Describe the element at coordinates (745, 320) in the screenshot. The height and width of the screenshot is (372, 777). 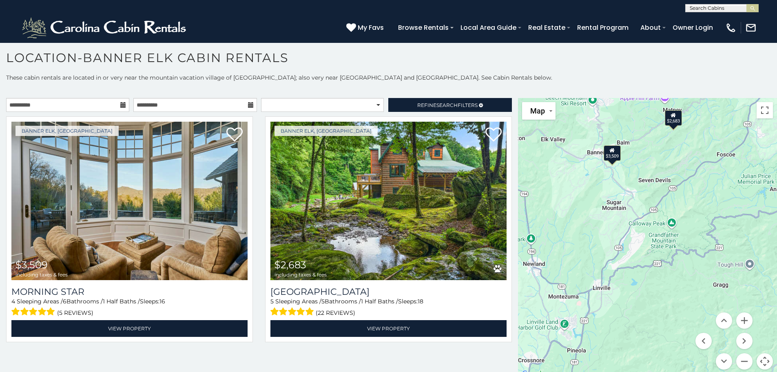
I see `button: Zoom in` at that location.